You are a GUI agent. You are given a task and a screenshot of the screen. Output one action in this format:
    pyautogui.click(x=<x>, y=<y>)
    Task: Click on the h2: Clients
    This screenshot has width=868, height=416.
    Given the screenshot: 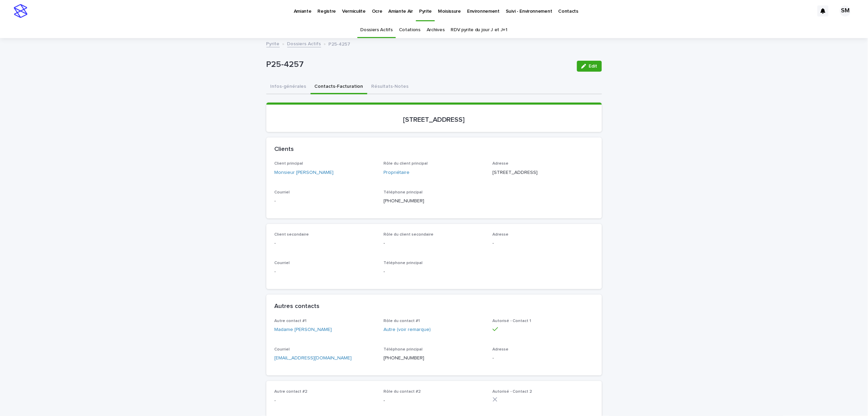 What is the action you would take?
    pyautogui.click(x=284, y=149)
    